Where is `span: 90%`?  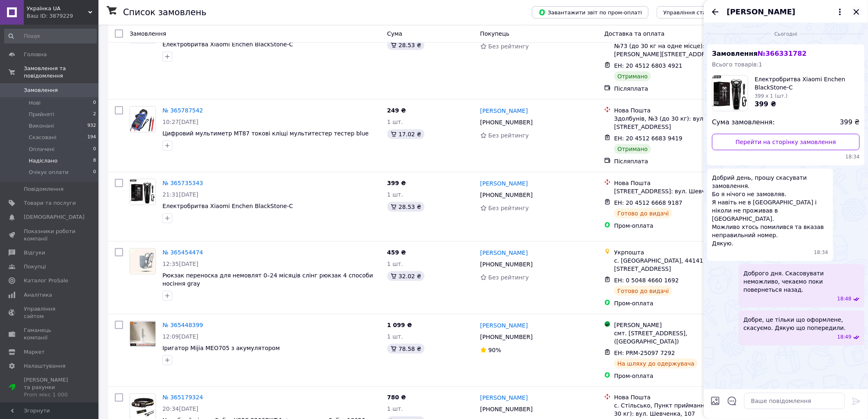
span: 90% is located at coordinates (495, 349).